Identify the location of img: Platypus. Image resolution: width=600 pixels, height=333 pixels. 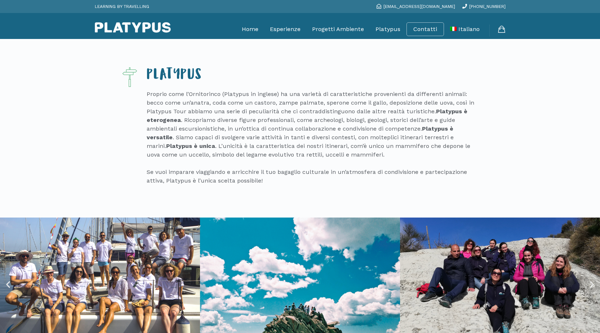
(133, 27).